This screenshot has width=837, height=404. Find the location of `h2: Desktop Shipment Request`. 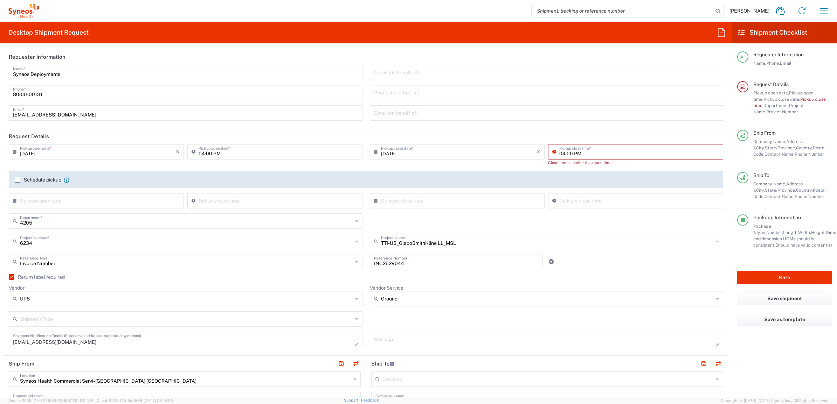

h2: Desktop Shipment Request is located at coordinates (48, 33).